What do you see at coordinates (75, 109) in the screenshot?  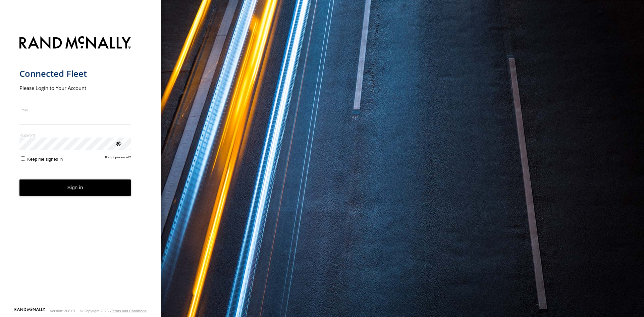 I see `label: Email` at bounding box center [75, 109].